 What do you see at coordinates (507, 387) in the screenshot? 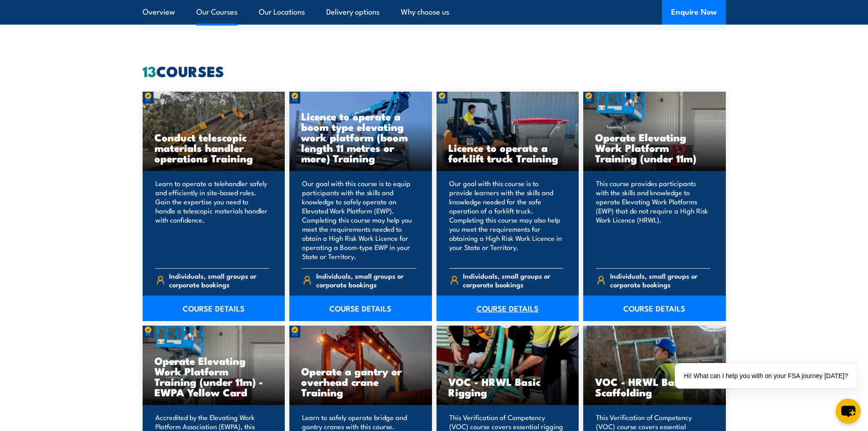
I see `h3: VOC - HRWL Basic Rigging` at bounding box center [507, 387].